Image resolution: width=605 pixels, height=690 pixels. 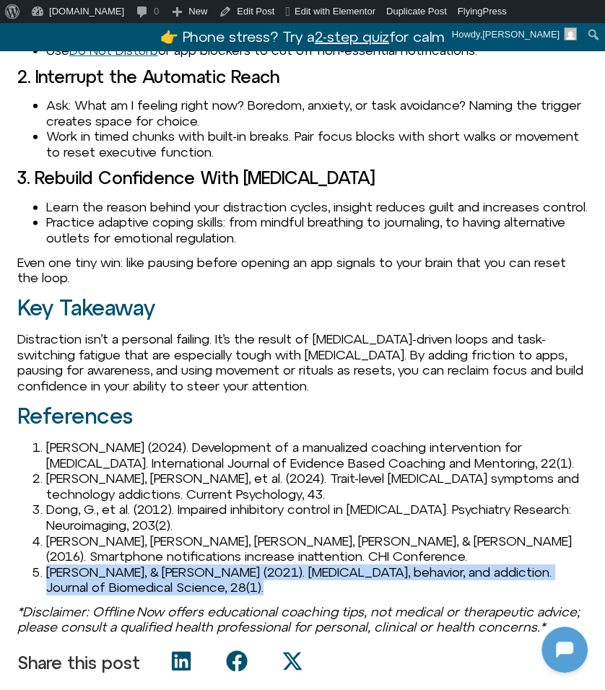 What do you see at coordinates (79, 663) in the screenshot?
I see `p: Share this post` at bounding box center [79, 663].